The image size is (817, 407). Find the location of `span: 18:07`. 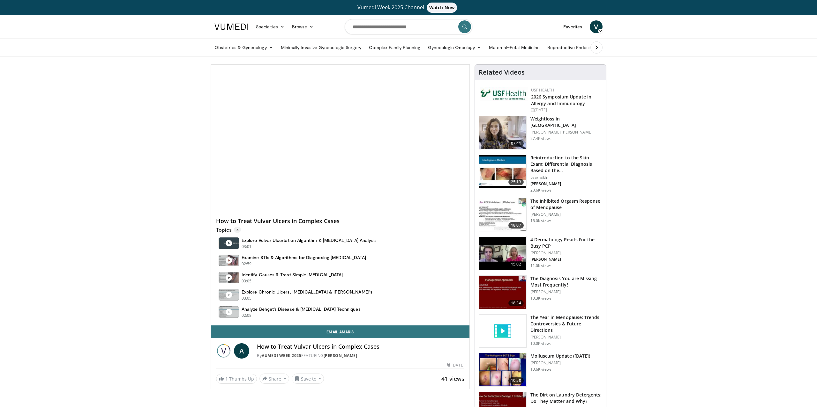

span: 18:07 is located at coordinates (516, 226).